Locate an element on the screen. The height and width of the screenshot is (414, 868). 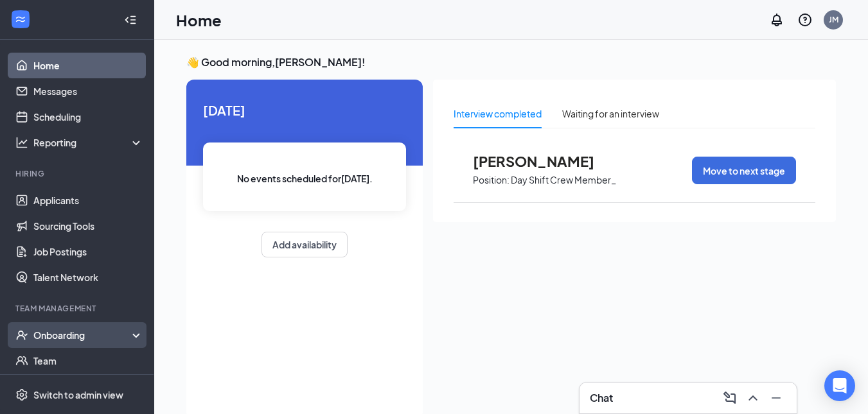
svg: QuestionInfo is located at coordinates (805, 20).